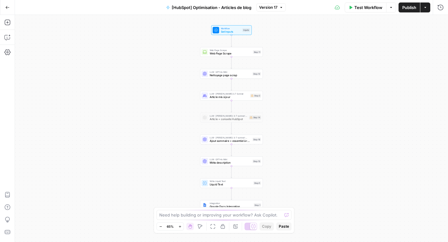 The height and width of the screenshot is (242, 448). What do you see at coordinates (231, 206) in the screenshot?
I see `span: Google Docs Integration` at bounding box center [231, 206].